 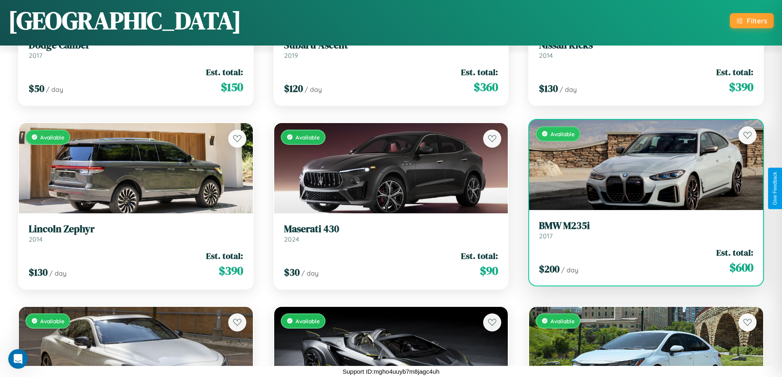 What do you see at coordinates (757, 21) in the screenshot?
I see `div: Filters` at bounding box center [757, 21].